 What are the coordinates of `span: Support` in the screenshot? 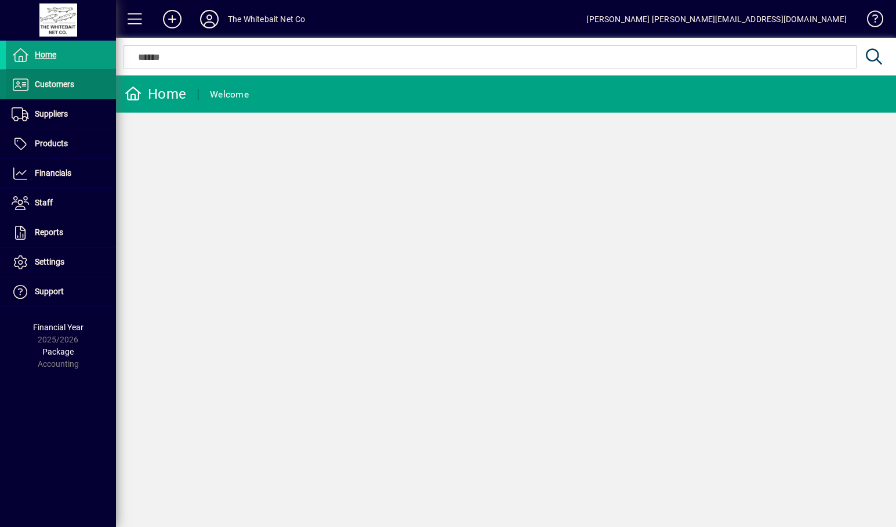 It's located at (49, 291).